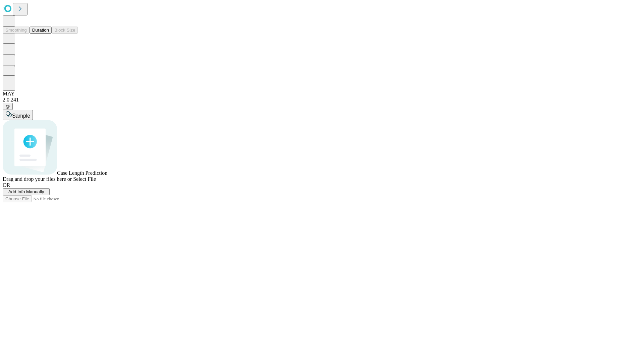  Describe the element at coordinates (82, 172) in the screenshot. I see `span: Case Length Prediction` at that location.